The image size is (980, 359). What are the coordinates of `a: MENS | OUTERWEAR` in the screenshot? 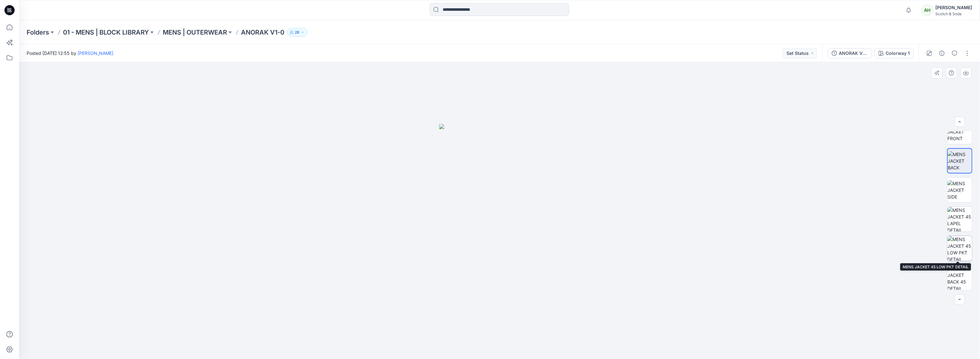 It's located at (194, 32).